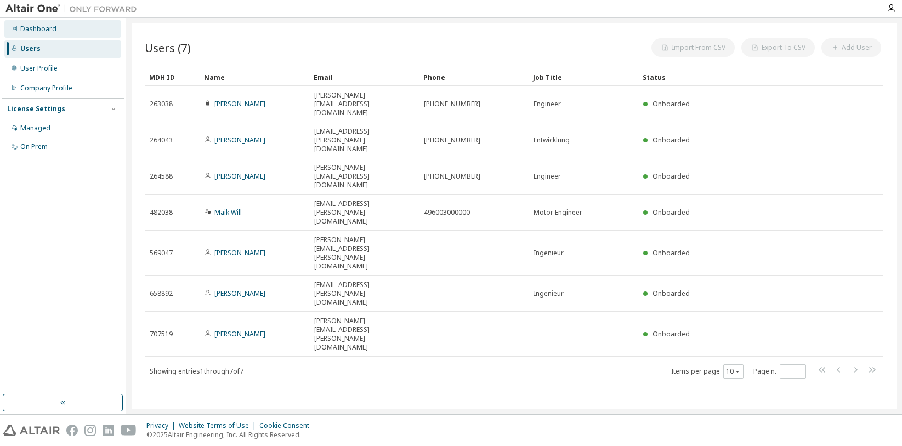 This screenshot has height=446, width=902. What do you see at coordinates (447, 213) in the screenshot?
I see `span: 496003000000` at bounding box center [447, 213].